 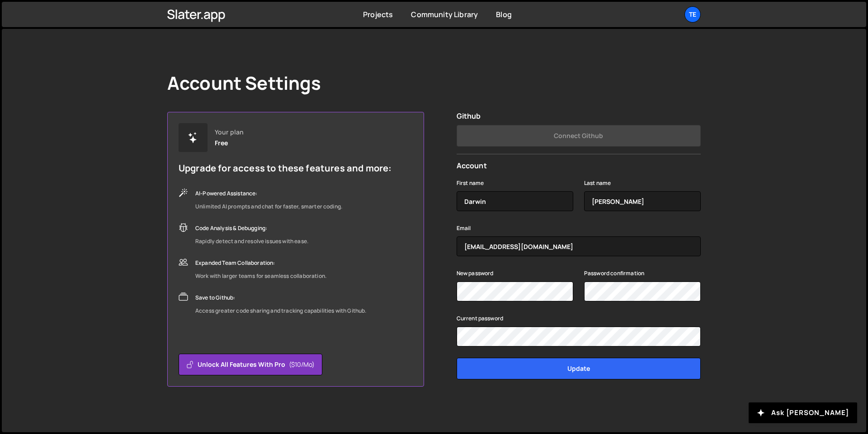 What do you see at coordinates (244, 83) in the screenshot?
I see `h1: Account Settings` at bounding box center [244, 83].